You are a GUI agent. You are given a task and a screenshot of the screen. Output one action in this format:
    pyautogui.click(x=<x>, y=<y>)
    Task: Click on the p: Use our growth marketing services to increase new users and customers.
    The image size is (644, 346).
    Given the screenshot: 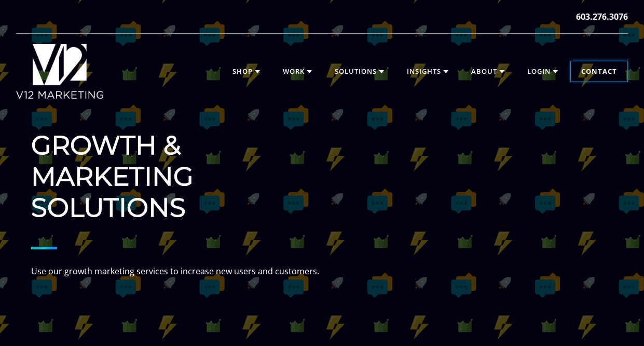 What is the action you would take?
    pyautogui.click(x=187, y=272)
    